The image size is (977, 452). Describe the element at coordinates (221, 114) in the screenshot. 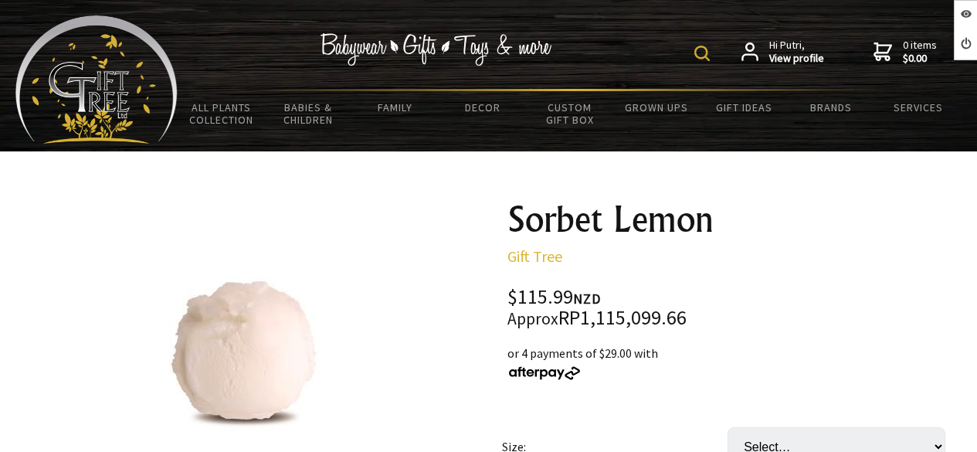

I see `a: All Plants Collection` at that location.